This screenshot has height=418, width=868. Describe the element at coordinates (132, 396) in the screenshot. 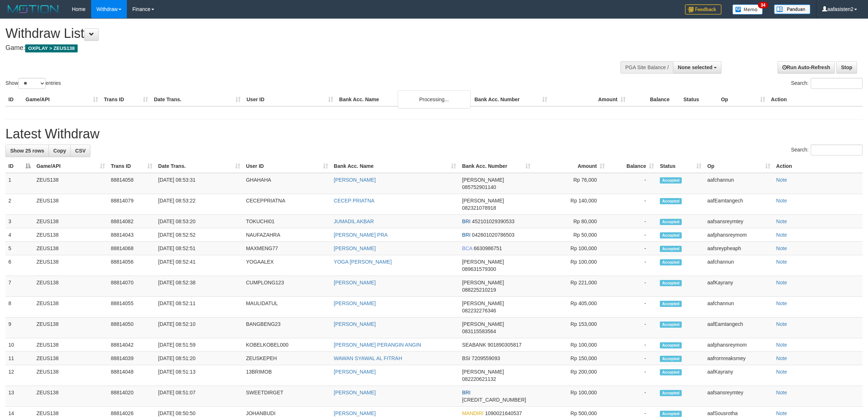

I see `td: 88814020` at that location.